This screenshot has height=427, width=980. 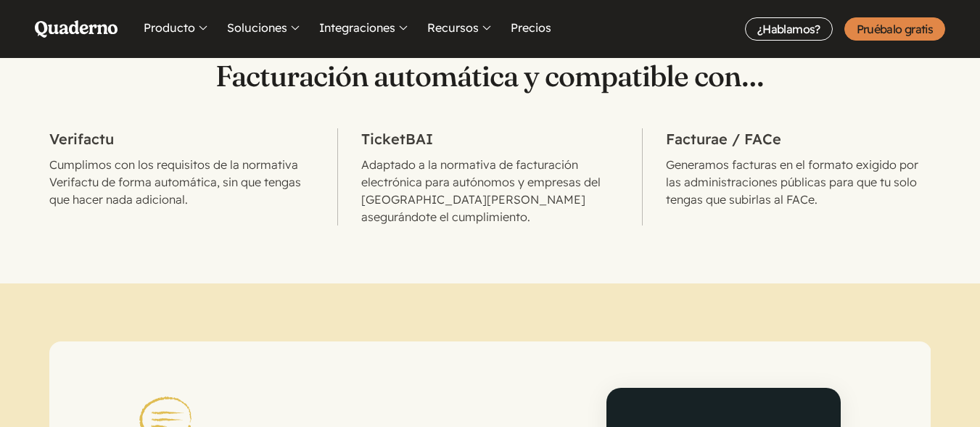 What do you see at coordinates (798, 139) in the screenshot?
I see `h2: Facturae / FACe` at bounding box center [798, 139].